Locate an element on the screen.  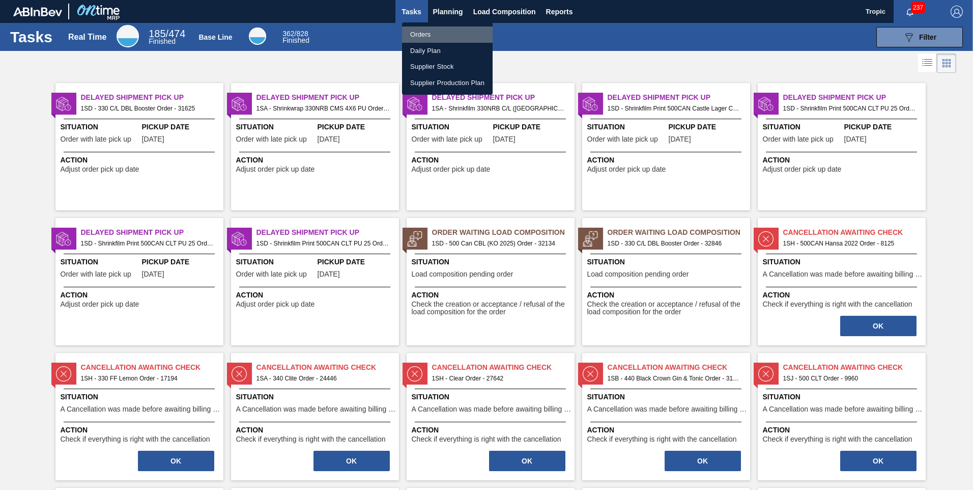
li: Supplier Production Plan is located at coordinates (447, 83).